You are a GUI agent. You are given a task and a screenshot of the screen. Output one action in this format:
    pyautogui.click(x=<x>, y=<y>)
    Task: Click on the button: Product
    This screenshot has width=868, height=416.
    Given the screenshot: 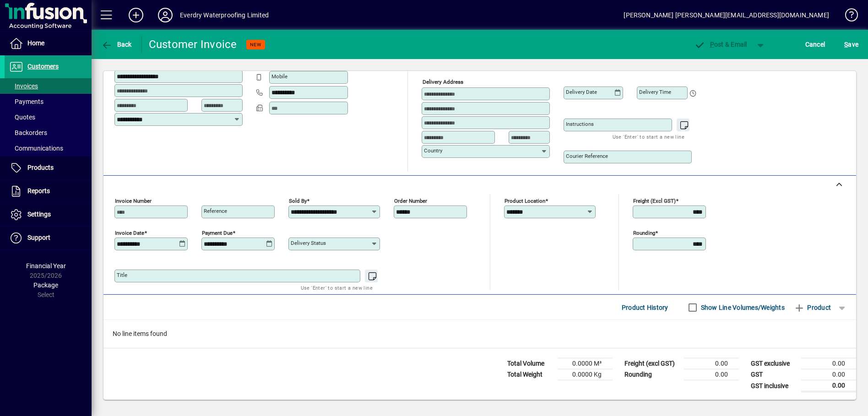 What is the action you would take?
    pyautogui.click(x=813, y=307)
    